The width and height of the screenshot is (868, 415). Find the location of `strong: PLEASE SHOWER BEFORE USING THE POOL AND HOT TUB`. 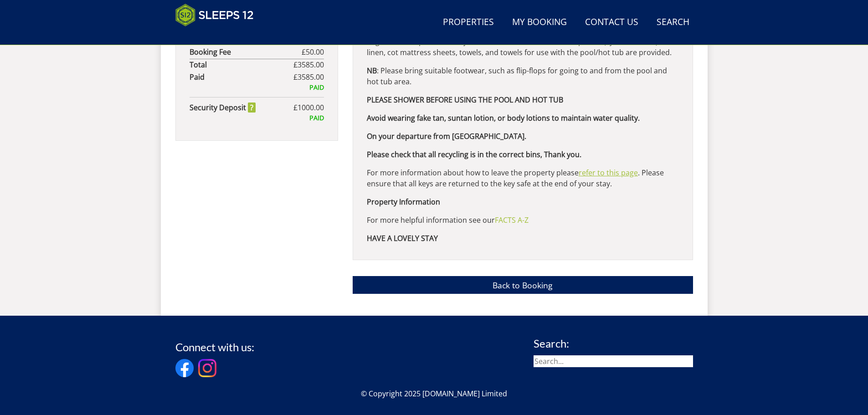

strong: PLEASE SHOWER BEFORE USING THE POOL AND HOT TUB is located at coordinates (465, 100).